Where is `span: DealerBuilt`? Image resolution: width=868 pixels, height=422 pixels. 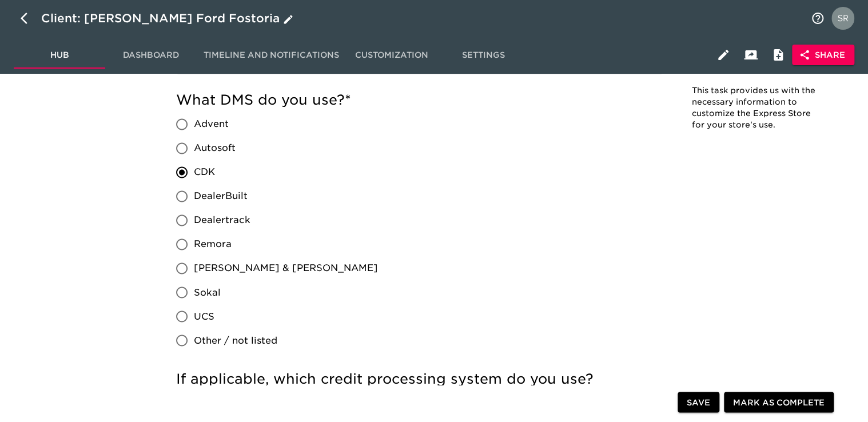
span: DealerBuilt is located at coordinates (220, 196).